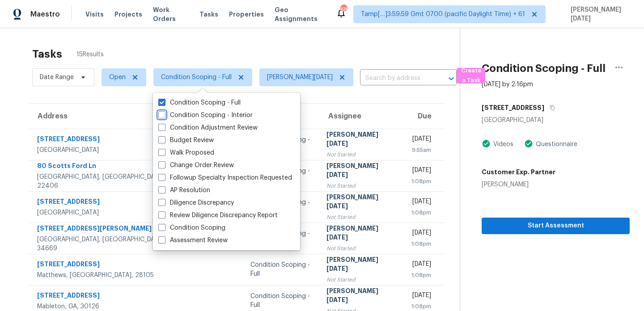 Image resolution: width=644 pixels, height=311 pixels. Describe the element at coordinates (192, 228) in the screenshot. I see `label: Condition Scoping` at that location.